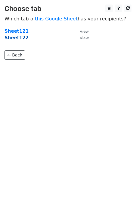  Describe the element at coordinates (15, 55) in the screenshot. I see `a: ← Back` at that location.